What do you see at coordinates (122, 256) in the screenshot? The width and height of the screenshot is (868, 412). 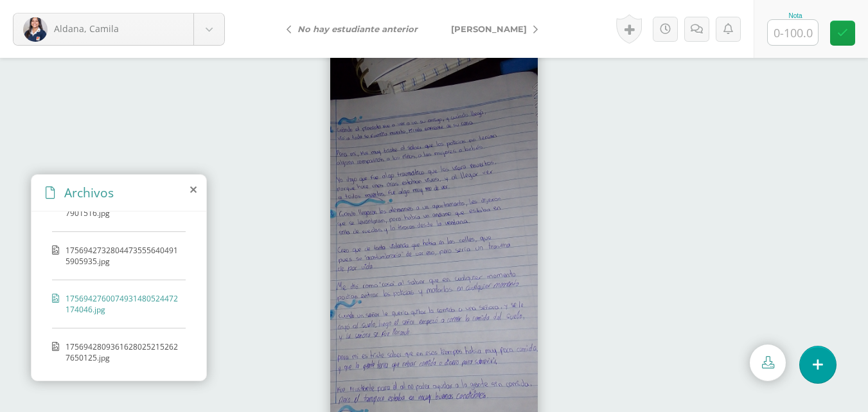 I see `span: 17569427328044735556404915905935.jpg` at bounding box center [122, 256].